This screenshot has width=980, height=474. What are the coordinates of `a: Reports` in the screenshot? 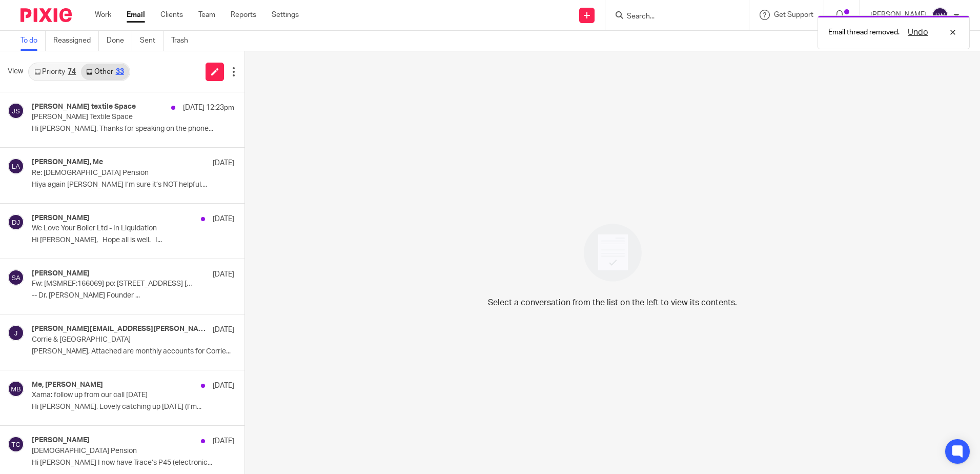 It's located at (244, 15).